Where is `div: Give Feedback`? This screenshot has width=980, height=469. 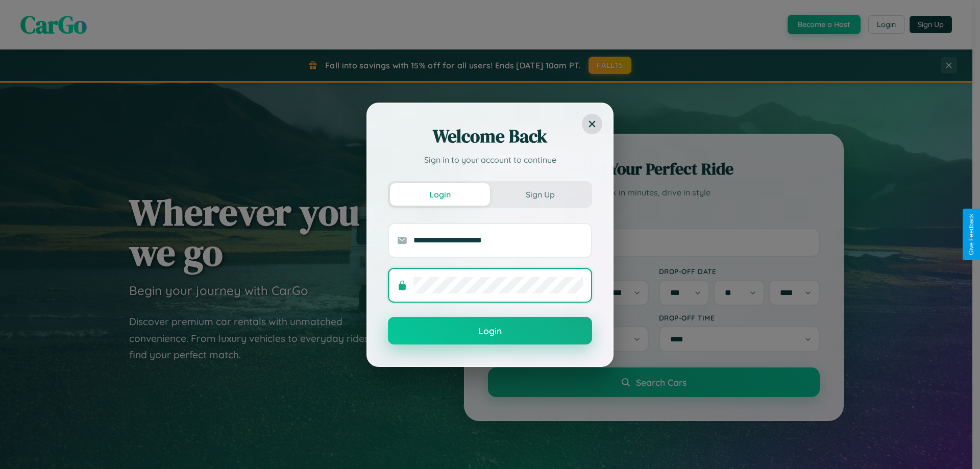
div: Give Feedback is located at coordinates (971, 234).